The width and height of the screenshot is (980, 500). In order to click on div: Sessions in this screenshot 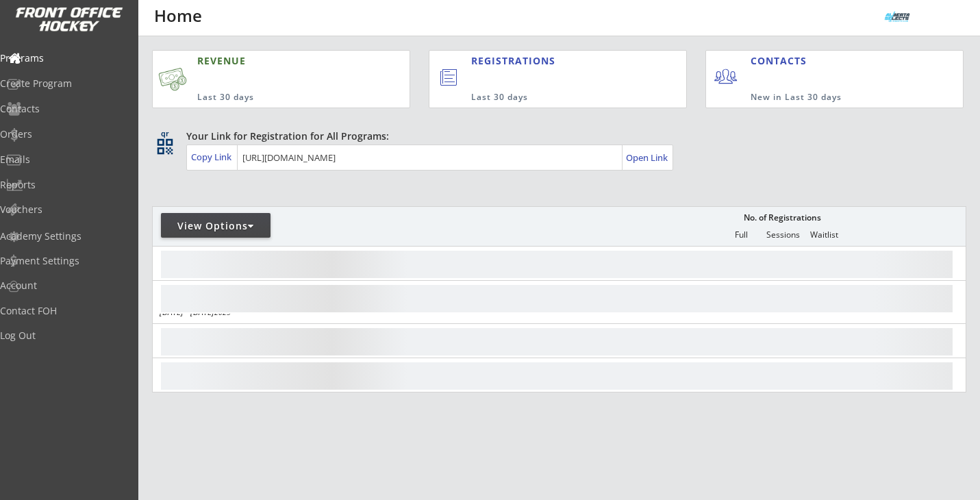, I will do `click(783, 235)`.